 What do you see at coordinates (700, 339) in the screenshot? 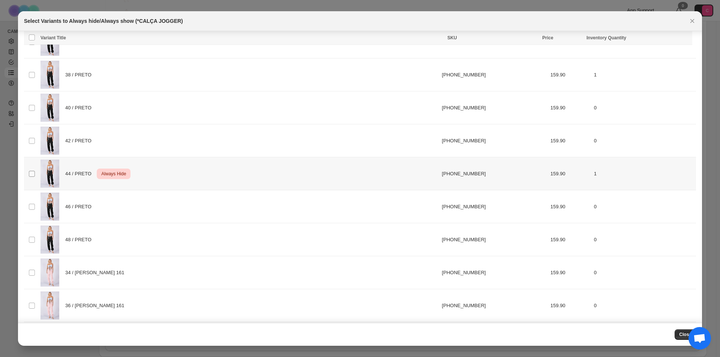
I see `a: Bate-papo aberto` at bounding box center [700, 339].